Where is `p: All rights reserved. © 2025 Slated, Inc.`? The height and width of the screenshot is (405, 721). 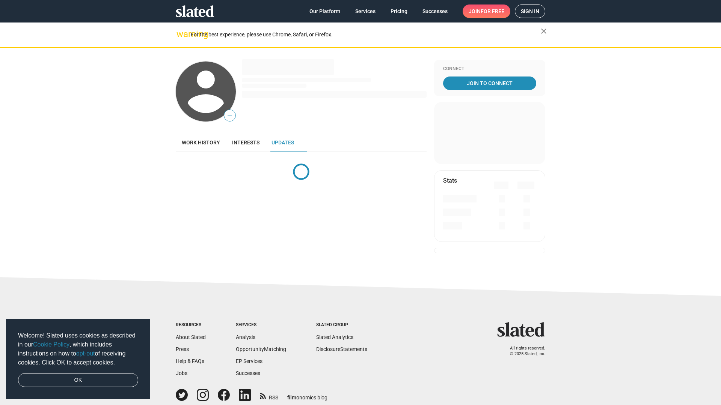 p: All rights reserved. © 2025 Slated, Inc. is located at coordinates (523, 351).